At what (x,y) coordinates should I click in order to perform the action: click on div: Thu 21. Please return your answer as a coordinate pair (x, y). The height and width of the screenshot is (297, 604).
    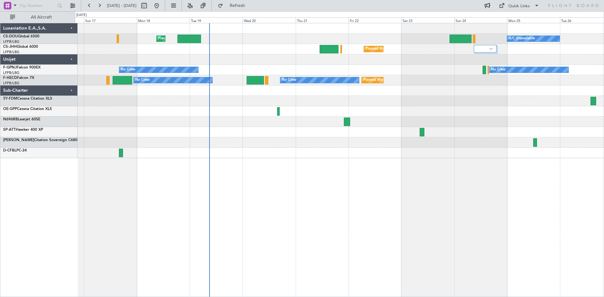
    Looking at the image, I should click on (322, 20).